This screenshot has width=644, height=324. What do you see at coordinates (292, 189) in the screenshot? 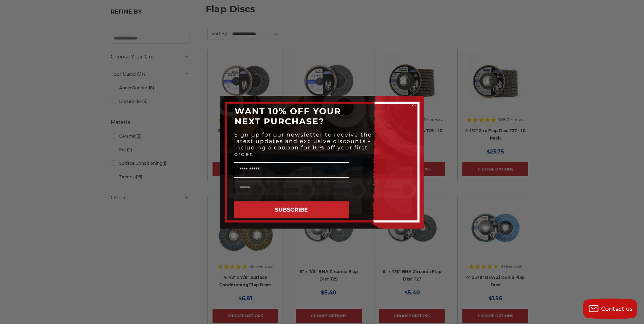
I see `input: Email` at bounding box center [292, 189].